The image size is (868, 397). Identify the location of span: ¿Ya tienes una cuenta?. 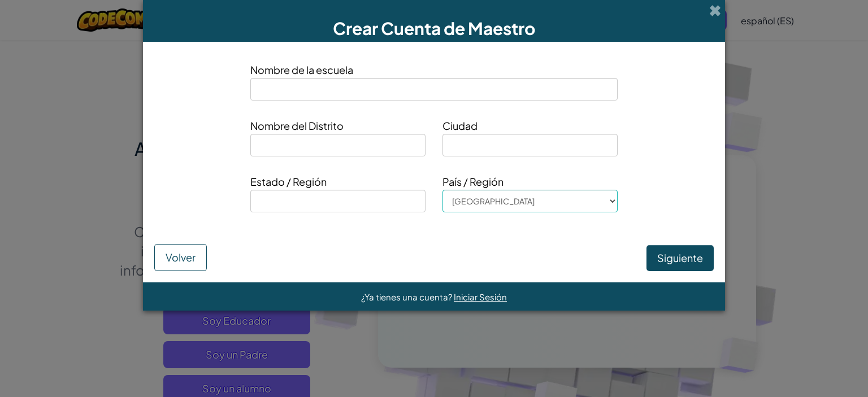
(408, 297).